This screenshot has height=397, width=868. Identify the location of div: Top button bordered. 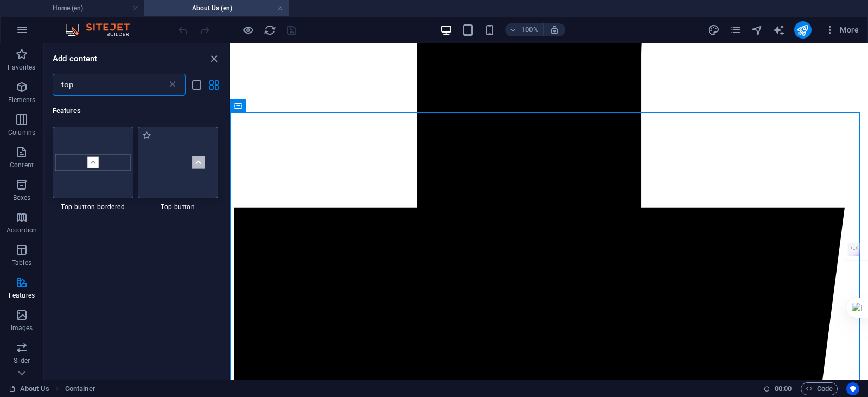
(93, 169).